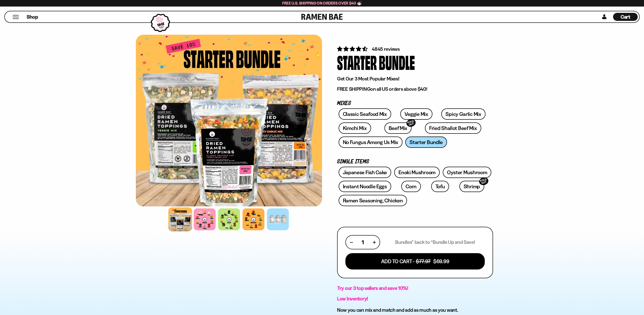 The height and width of the screenshot is (315, 644). I want to click on a: Corn, so click(411, 187).